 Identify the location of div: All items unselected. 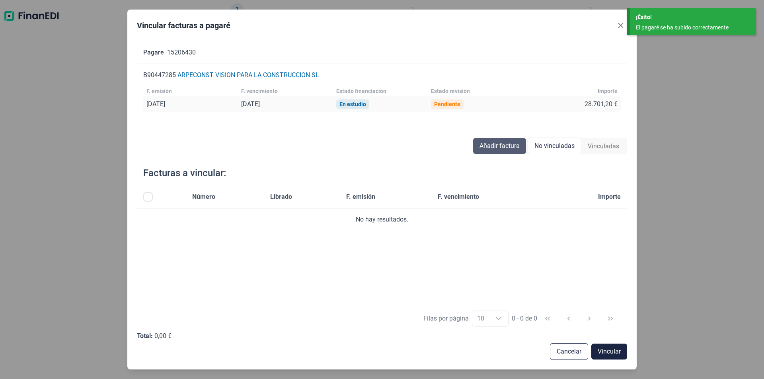
(148, 197).